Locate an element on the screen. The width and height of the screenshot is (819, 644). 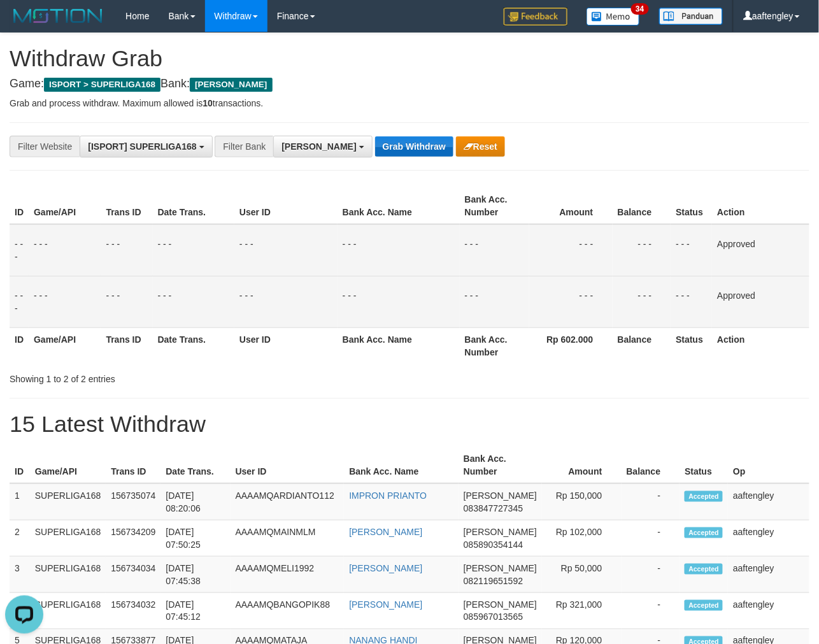
img: MOTION_logo.png is located at coordinates (58, 16).